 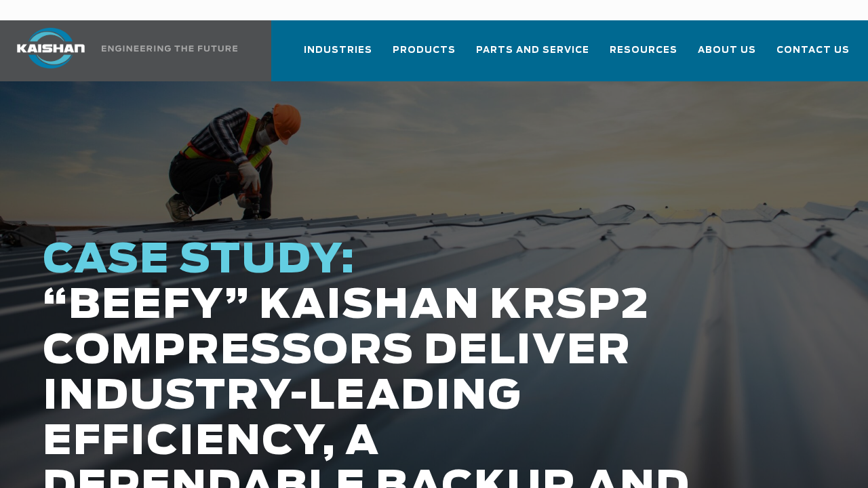 What do you see at coordinates (532, 56) in the screenshot?
I see `a: Parts and Service` at bounding box center [532, 56].